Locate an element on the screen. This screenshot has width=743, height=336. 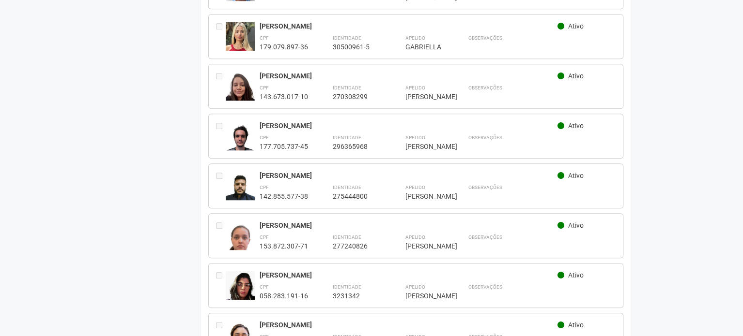
div: 179.079.897-36 is located at coordinates (284, 47).